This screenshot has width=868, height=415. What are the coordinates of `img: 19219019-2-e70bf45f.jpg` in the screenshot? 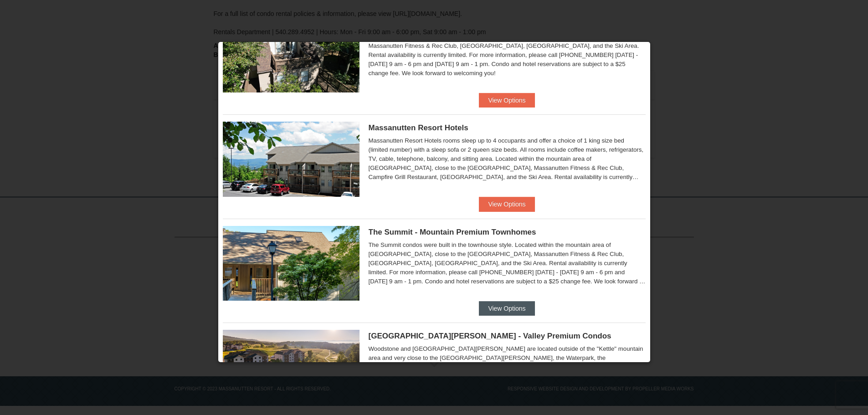 It's located at (291, 55).